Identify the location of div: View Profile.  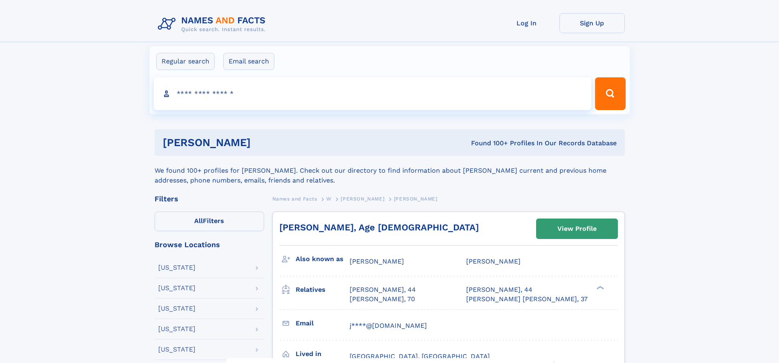
(577, 229).